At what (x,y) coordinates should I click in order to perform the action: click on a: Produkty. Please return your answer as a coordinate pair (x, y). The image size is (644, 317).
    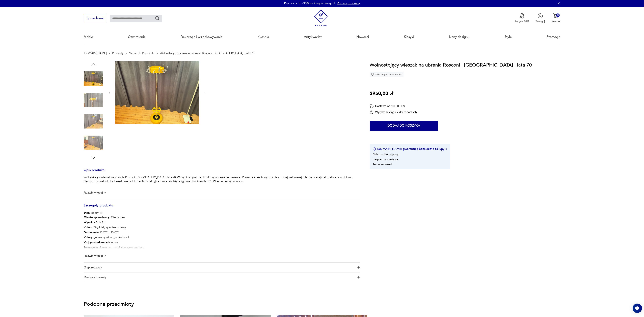
    Looking at the image, I should click on (118, 53).